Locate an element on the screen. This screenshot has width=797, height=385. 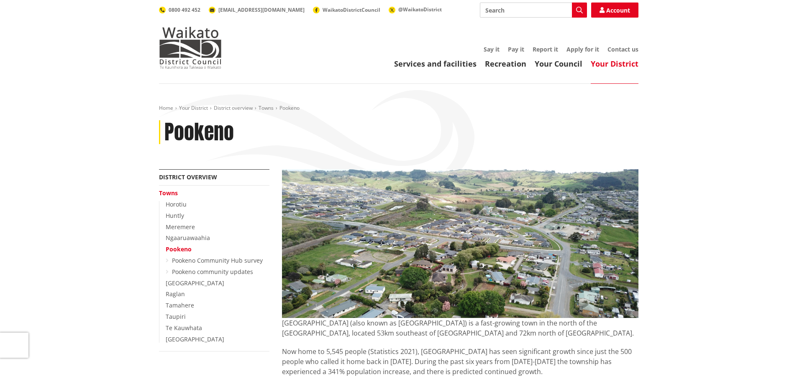
a: Home is located at coordinates (166, 108).